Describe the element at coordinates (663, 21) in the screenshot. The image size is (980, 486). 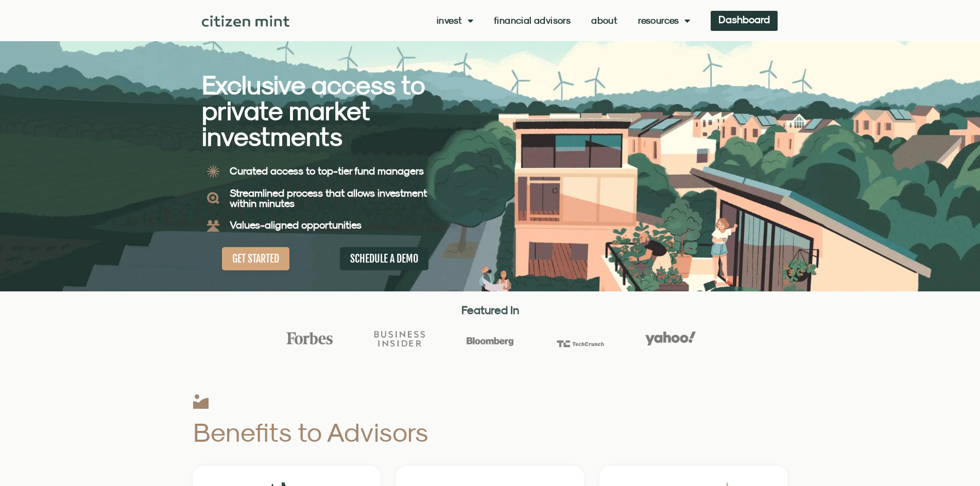
I see `a: Resources` at that location.